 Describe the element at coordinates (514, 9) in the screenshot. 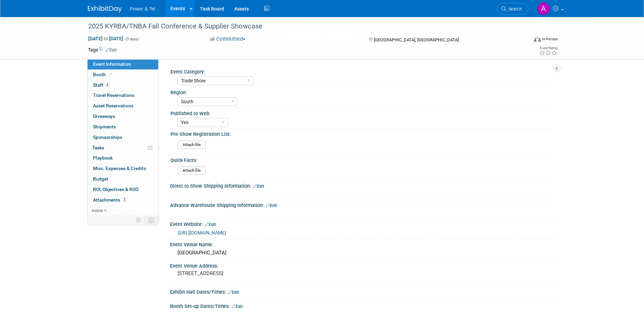

I see `span: Search` at that location.